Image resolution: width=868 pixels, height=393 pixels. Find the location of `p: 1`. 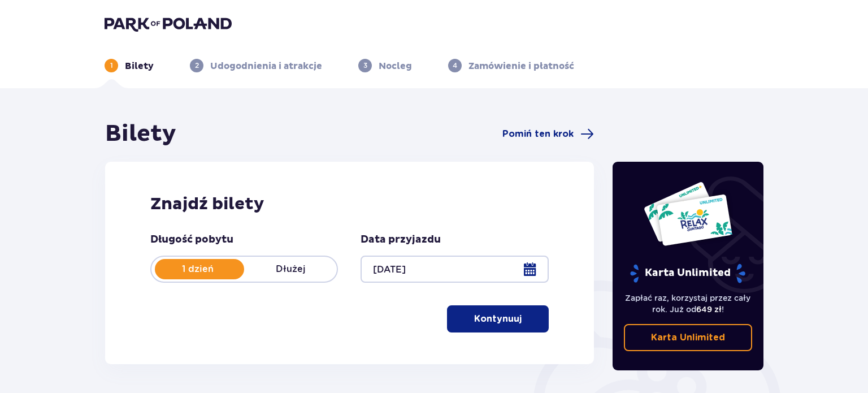

p: 1 is located at coordinates (111, 66).